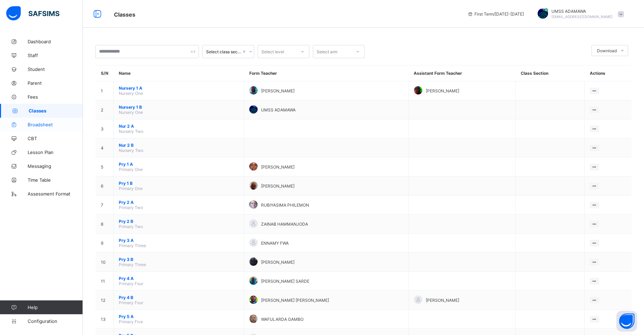 The height and width of the screenshot is (335, 644). I want to click on span: Configuration, so click(55, 321).